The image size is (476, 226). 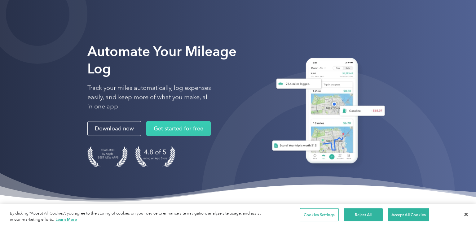 What do you see at coordinates (155, 156) in the screenshot?
I see `img: 4.9 out of 5 stars on the app store` at bounding box center [155, 156].